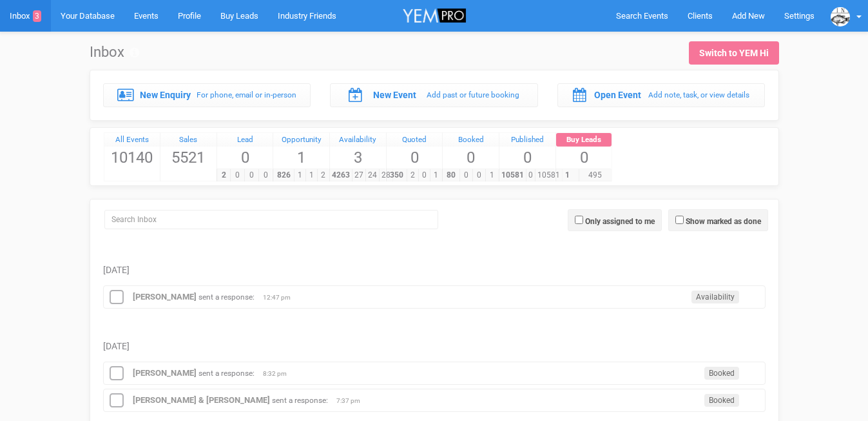 This screenshot has width=868, height=421. What do you see at coordinates (358, 140) in the screenshot?
I see `div: Availability` at bounding box center [358, 140].